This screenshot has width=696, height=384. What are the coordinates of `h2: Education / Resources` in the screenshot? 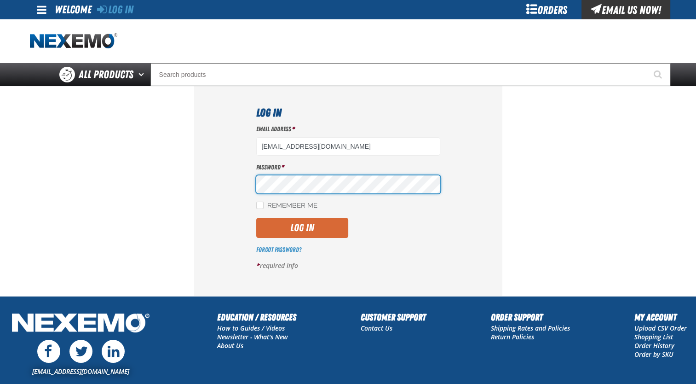 It's located at (257, 317).